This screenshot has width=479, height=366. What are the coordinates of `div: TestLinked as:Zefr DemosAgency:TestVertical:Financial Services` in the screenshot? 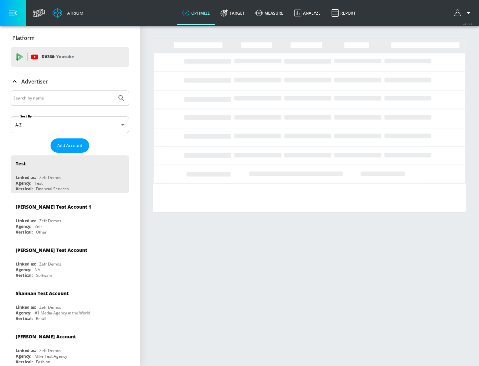 It's located at (70, 174).